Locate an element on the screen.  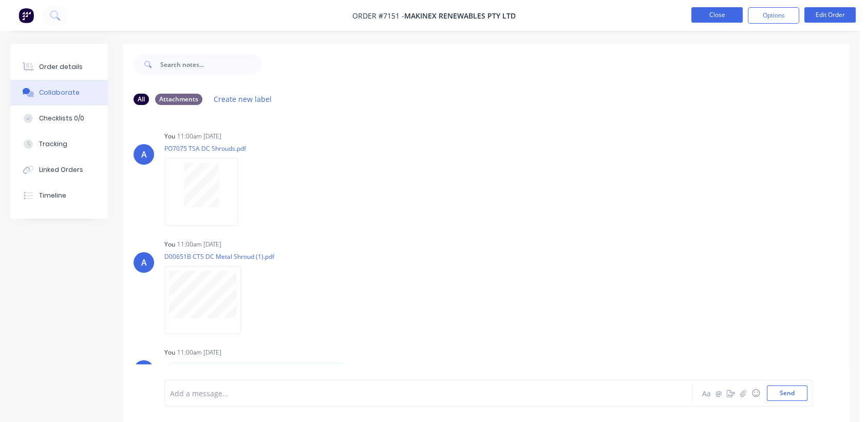
button: Aa is located at coordinates (706, 393).